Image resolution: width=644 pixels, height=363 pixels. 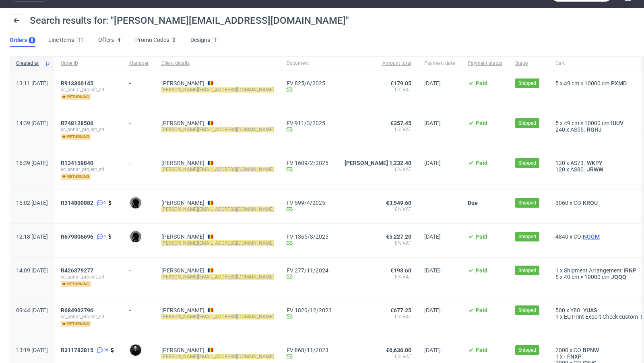 What do you see at coordinates (378, 63) in the screenshot?
I see `span: Amount total` at bounding box center [378, 63].